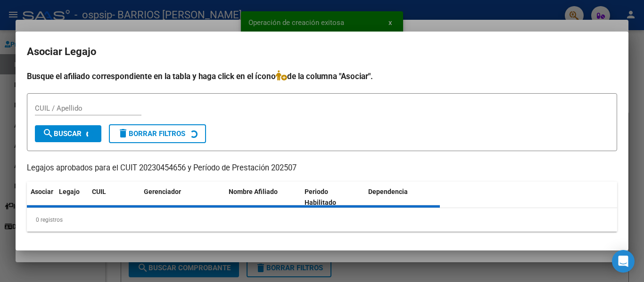 The height and width of the screenshot is (282, 644). I want to click on span: Gerenciador, so click(162, 192).